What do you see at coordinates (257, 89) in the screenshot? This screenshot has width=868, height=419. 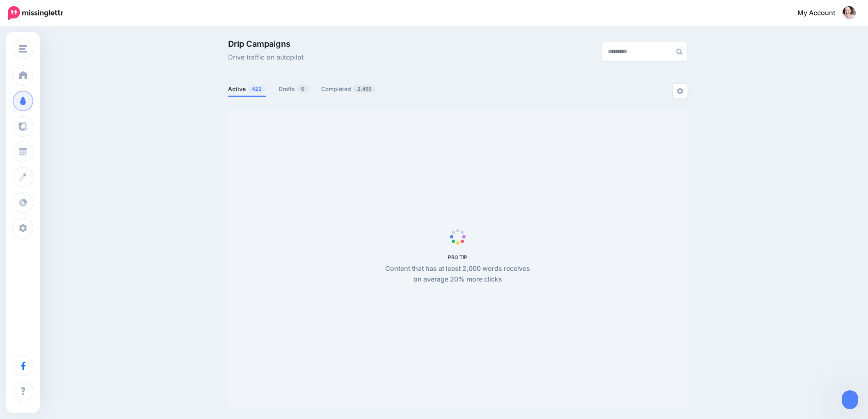 I see `span: 422` at bounding box center [257, 89].